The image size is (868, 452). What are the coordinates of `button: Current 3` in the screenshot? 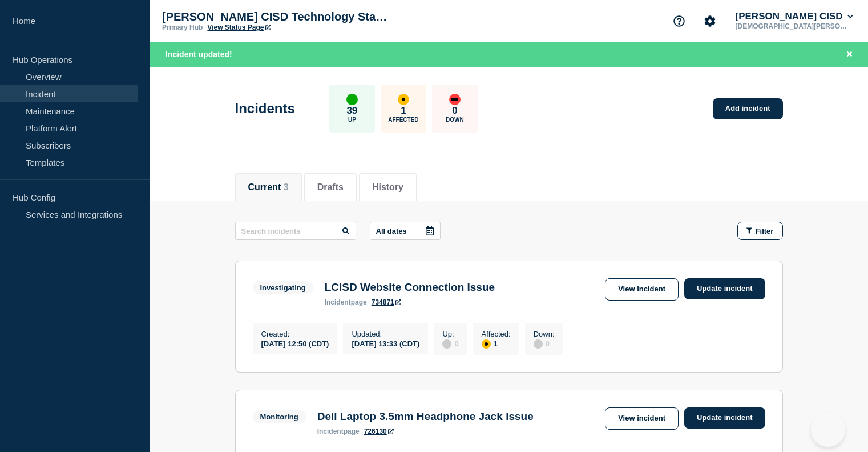 It's located at (268, 188).